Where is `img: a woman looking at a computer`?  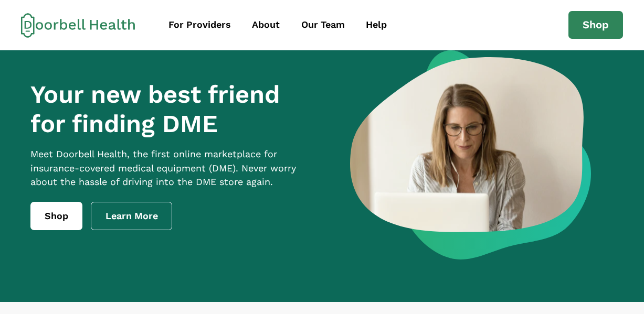 img: a woman looking at a computer is located at coordinates (471, 155).